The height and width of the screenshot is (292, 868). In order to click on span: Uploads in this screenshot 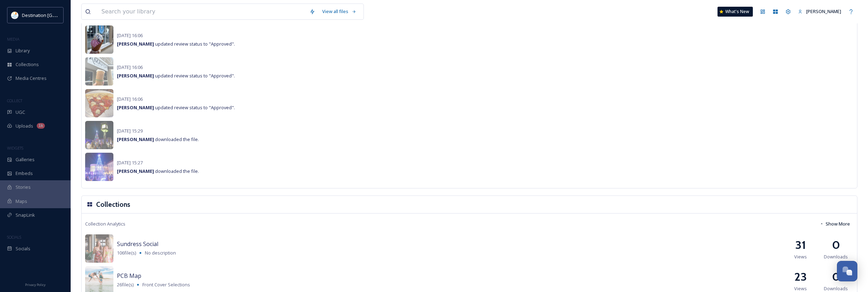, I will do `click(24, 126)`.